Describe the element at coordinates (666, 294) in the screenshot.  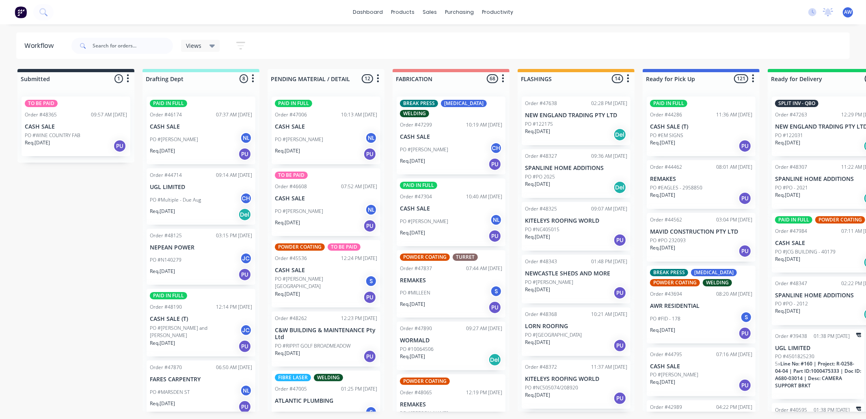
I see `div: Order #43694` at that location.